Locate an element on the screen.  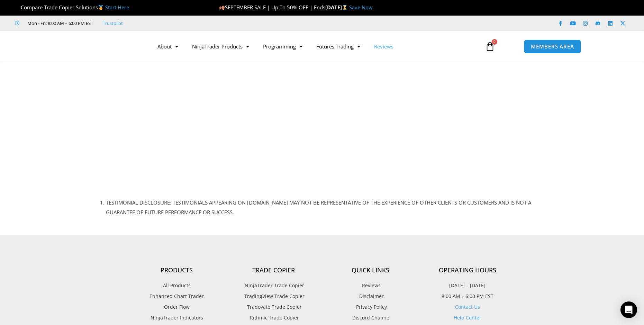
a: Discord Channel is located at coordinates (371, 317).